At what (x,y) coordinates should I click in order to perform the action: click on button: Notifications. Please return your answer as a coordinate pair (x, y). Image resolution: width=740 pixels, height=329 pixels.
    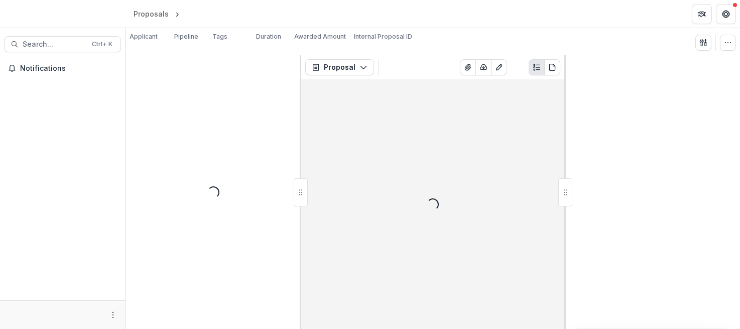
    Looking at the image, I should click on (62, 68).